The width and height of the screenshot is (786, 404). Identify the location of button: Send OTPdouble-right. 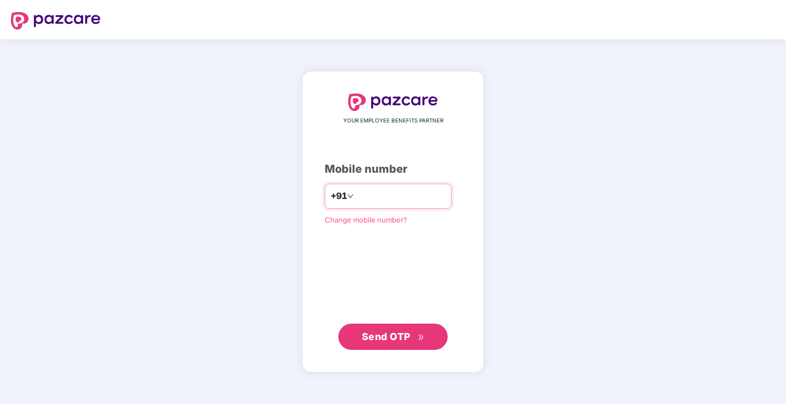
(393, 337).